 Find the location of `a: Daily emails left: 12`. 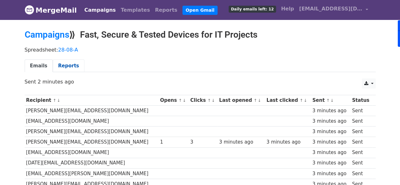

a: Daily emails left: 12 is located at coordinates (252, 9).